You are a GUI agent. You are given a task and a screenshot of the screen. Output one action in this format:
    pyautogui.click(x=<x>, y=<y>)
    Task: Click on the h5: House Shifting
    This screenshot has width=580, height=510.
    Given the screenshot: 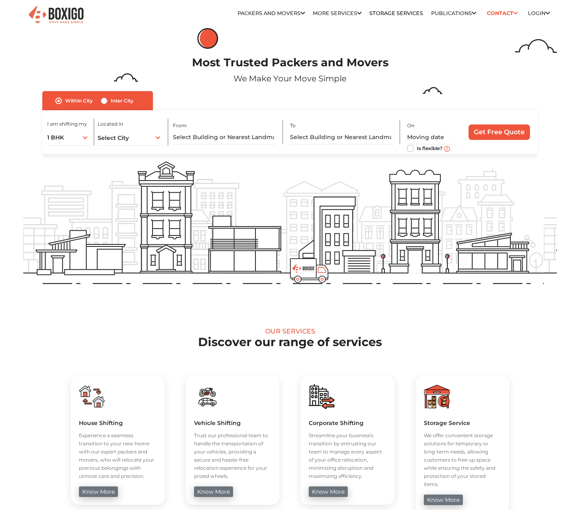 What is the action you would take?
    pyautogui.click(x=117, y=423)
    